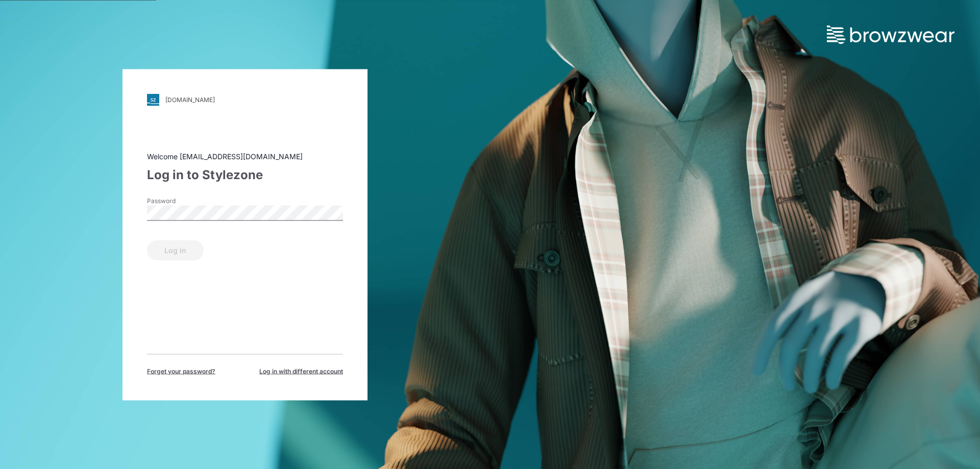 This screenshot has height=469, width=980. Describe the element at coordinates (301, 371) in the screenshot. I see `span: Log in with different account` at that location.